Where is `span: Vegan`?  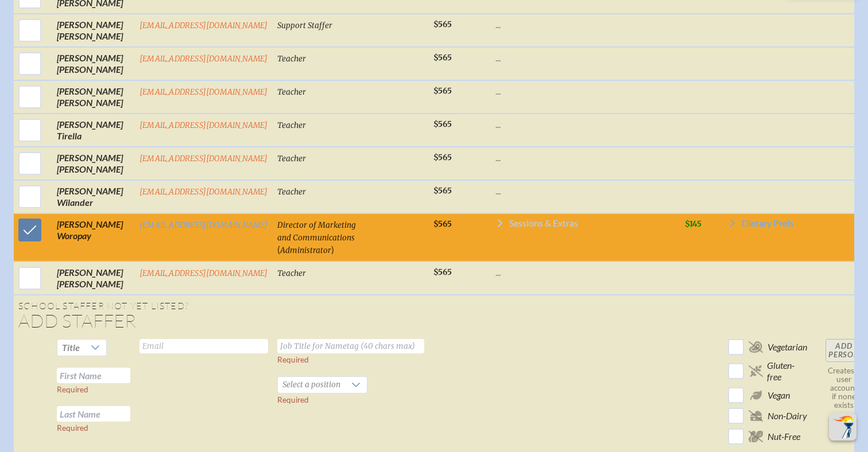 span: Vegan is located at coordinates (778, 395).